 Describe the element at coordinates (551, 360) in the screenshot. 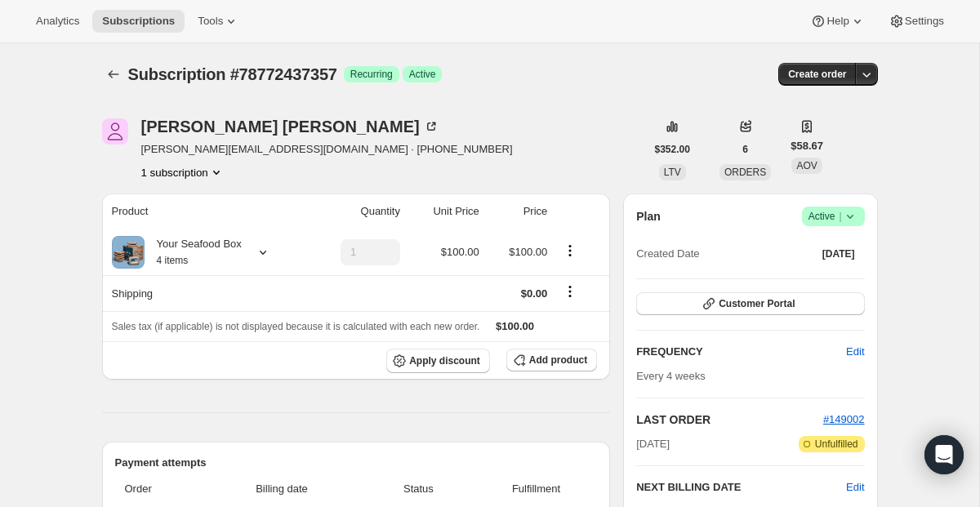

I see `button: Add product` at that location.